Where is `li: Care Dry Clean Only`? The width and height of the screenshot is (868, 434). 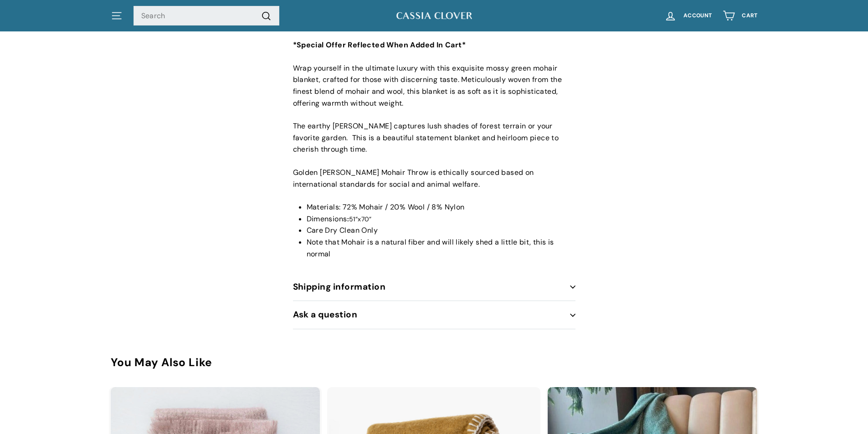 li: Care Dry Clean Only is located at coordinates (441, 231).